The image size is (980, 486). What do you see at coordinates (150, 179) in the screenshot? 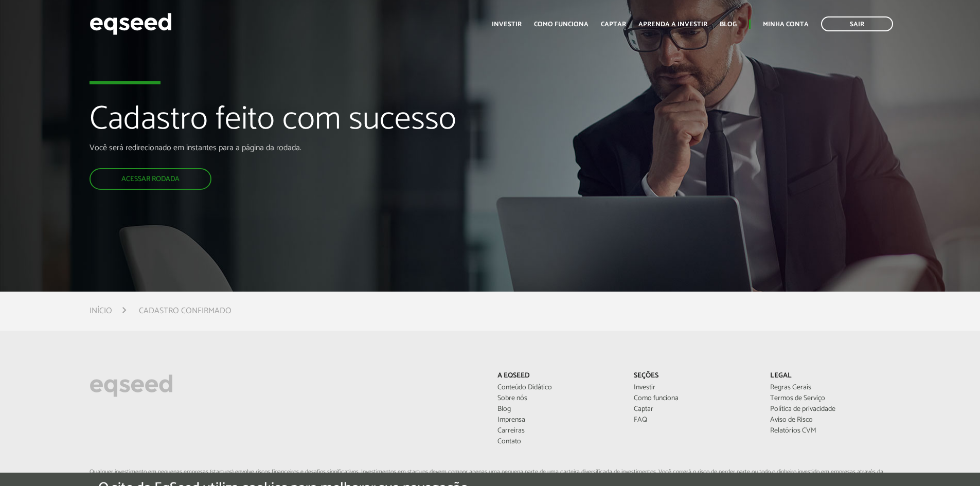
I see `a: Acessar rodada` at bounding box center [150, 179].